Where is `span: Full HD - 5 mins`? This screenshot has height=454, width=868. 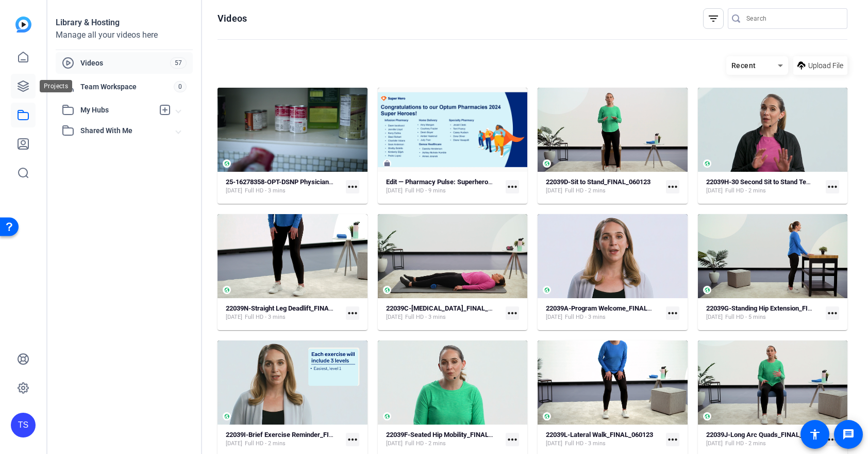
span: Full HD - 5 mins is located at coordinates (745, 317).